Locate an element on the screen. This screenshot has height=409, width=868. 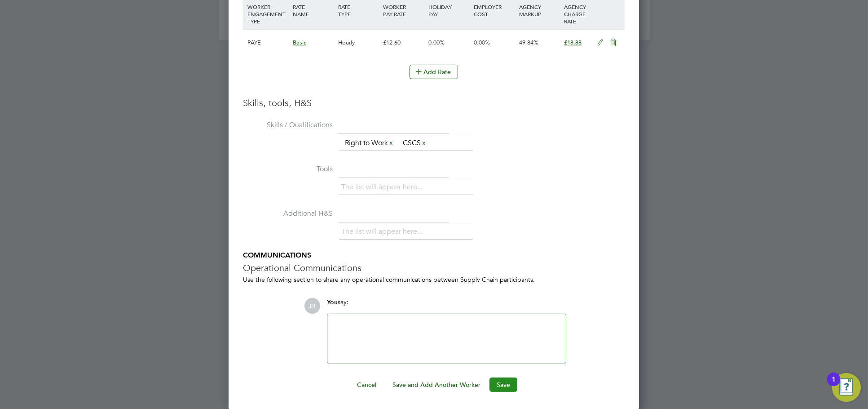
h3: Skills, tools, H&S is located at coordinates (434, 103).